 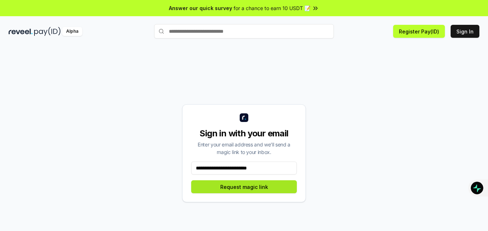 I want to click on div: Enter your email address and we’ll send a magic link to your inbox., so click(x=244, y=148).